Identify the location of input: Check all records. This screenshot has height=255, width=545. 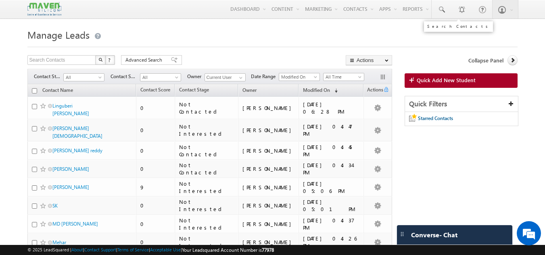
(34, 91).